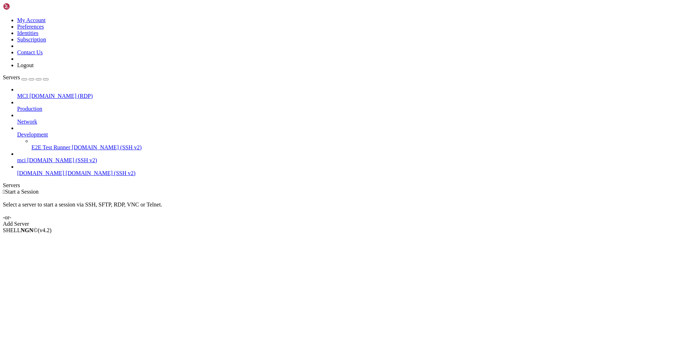 This screenshot has width=689, height=344. Describe the element at coordinates (11, 77) in the screenshot. I see `span: Servers` at that location.